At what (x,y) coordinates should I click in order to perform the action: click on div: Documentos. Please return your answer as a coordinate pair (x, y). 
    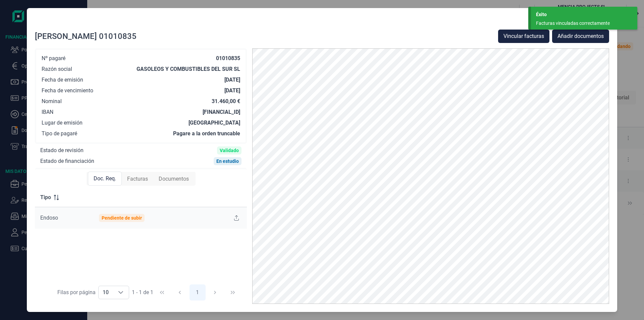
    Looking at the image, I should click on (173, 179).